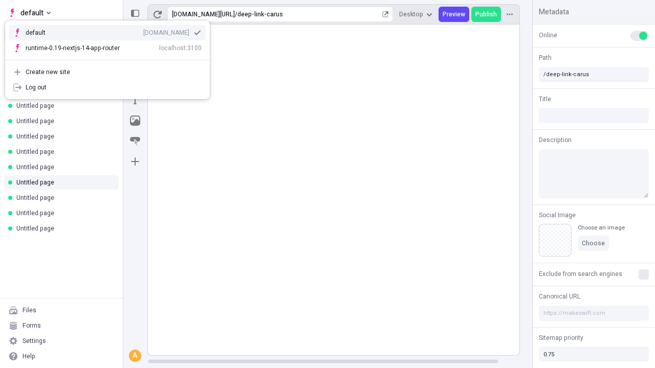 Image resolution: width=655 pixels, height=368 pixels. Describe the element at coordinates (309, 14) in the screenshot. I see `div: deep-link-carus` at that location.